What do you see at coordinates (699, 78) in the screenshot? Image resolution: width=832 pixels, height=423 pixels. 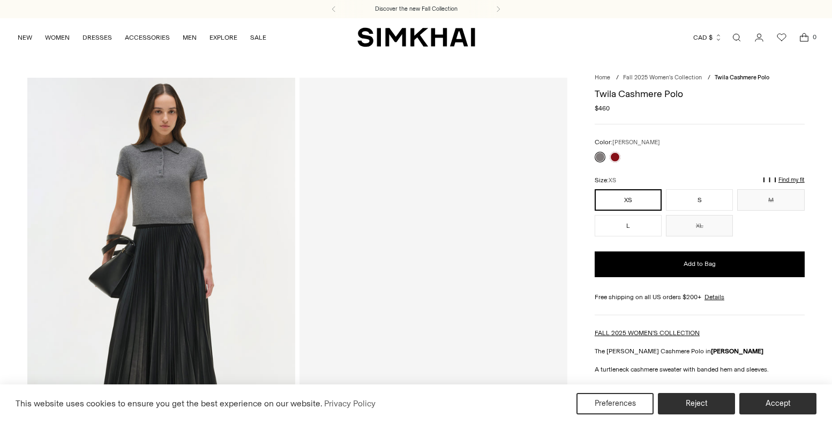 I see `nav: breadcrumbs` at bounding box center [699, 78].